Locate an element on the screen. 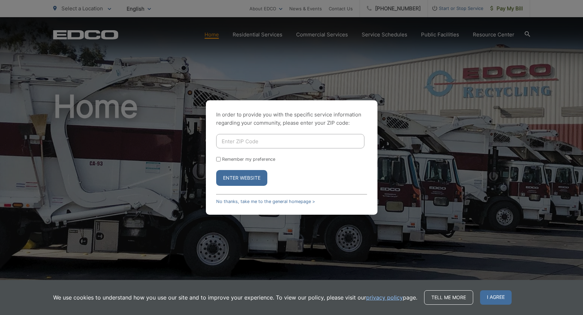 This screenshot has width=583, height=315. a: Tell me more is located at coordinates (448, 297).